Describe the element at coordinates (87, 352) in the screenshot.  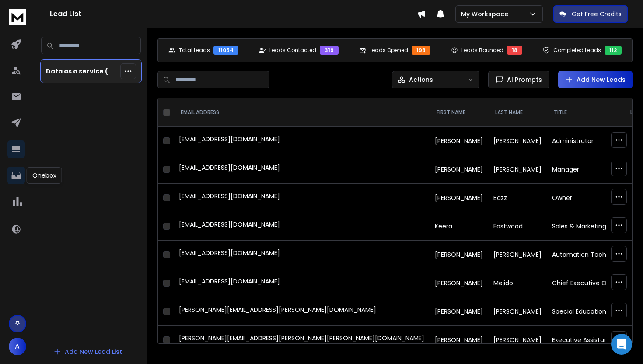
I see `button: Add New Lead List` at that location.